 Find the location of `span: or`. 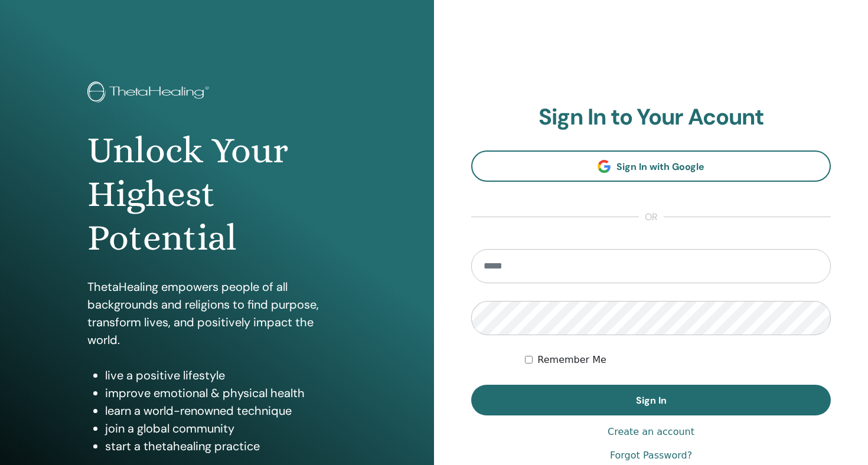

span: or is located at coordinates (652, 217).